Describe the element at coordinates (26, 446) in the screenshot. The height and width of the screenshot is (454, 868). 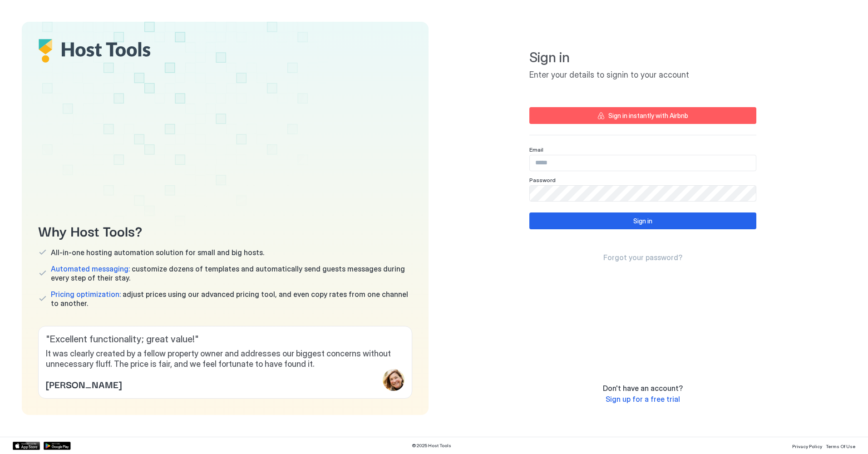
I see `a: App Store` at that location.